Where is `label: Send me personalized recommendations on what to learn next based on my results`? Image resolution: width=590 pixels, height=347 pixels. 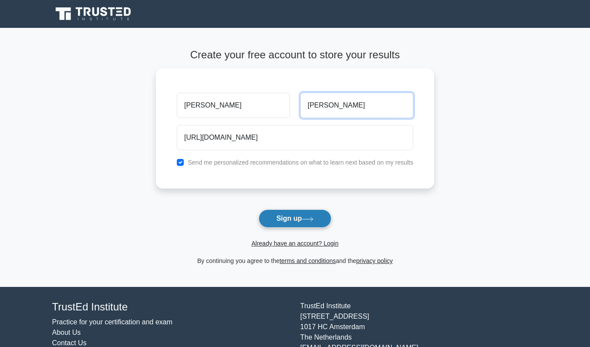
label: Send me personalized recommendations on what to learn next based on my results is located at coordinates (300, 162).